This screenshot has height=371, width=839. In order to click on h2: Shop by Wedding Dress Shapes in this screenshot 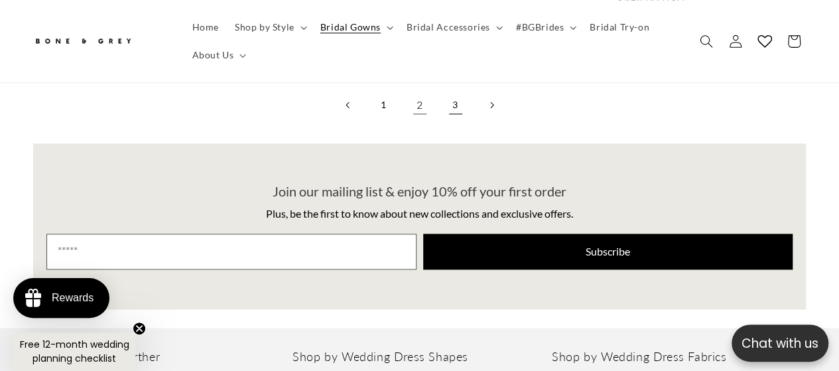, I will do `click(419, 356)`.